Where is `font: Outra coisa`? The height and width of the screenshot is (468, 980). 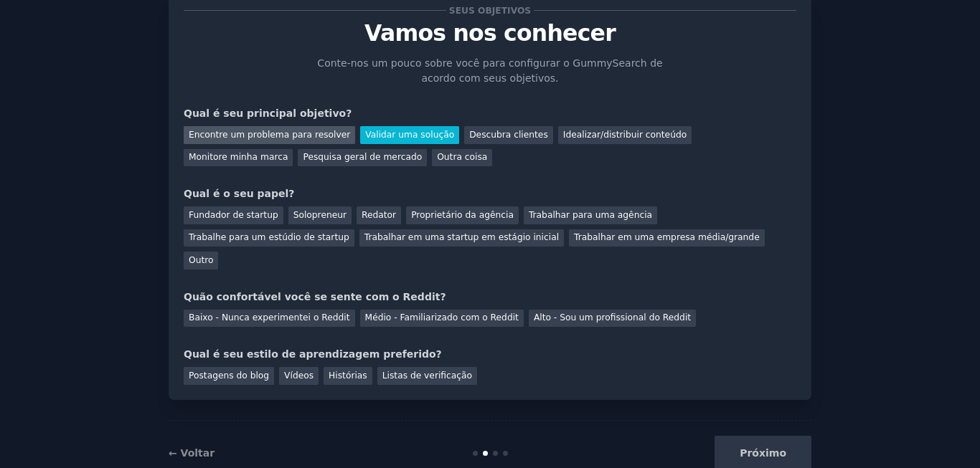 font: Outra coisa is located at coordinates (462, 157).